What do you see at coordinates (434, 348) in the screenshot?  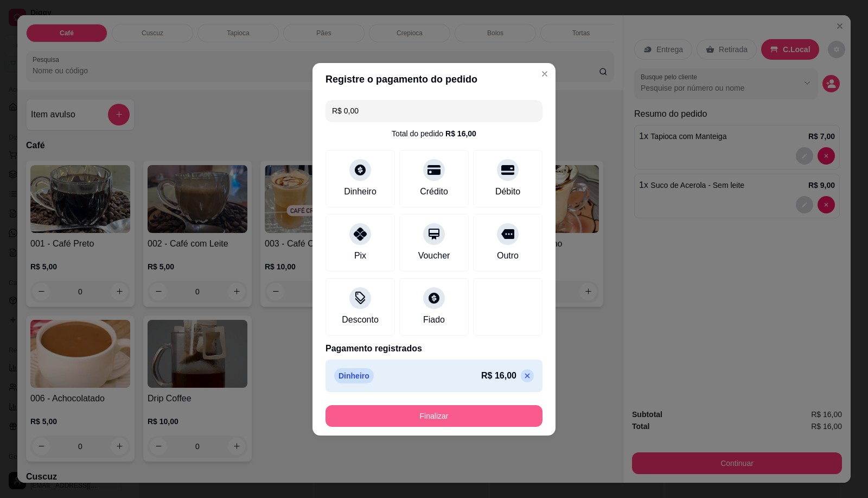 I see `p: Pagamento registrados` at bounding box center [434, 348].